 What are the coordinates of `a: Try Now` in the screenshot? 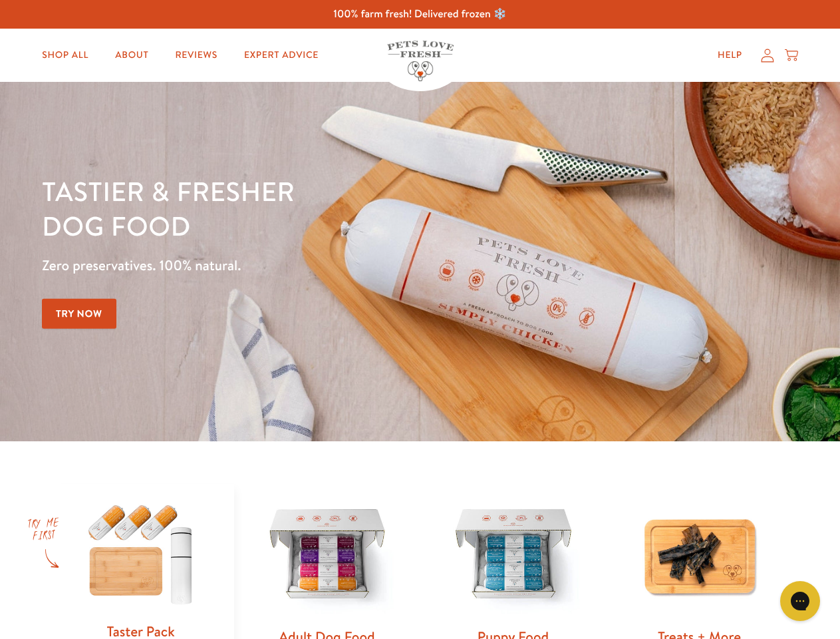 It's located at (79, 314).